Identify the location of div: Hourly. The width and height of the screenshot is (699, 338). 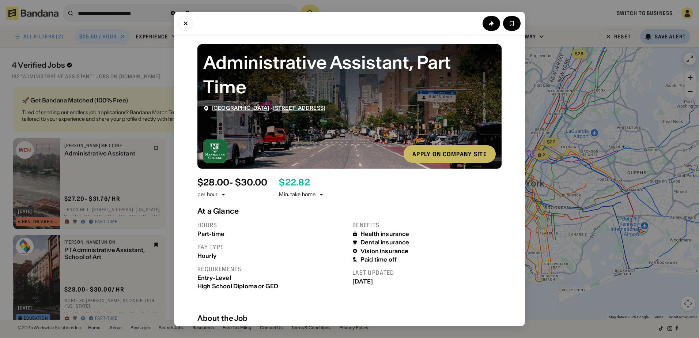
(272, 255).